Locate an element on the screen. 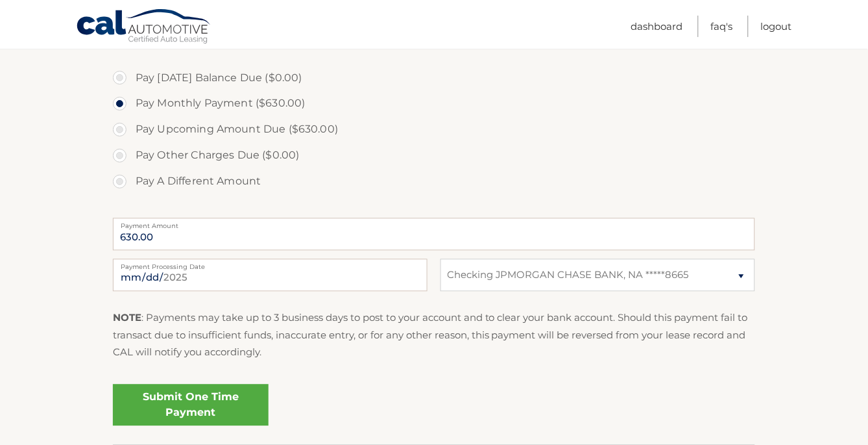  label: Payment Amount is located at coordinates (434, 224).